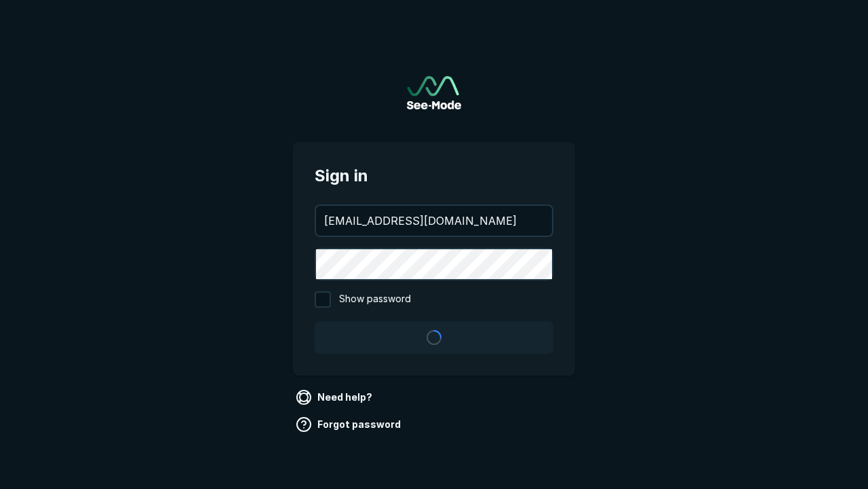  I want to click on a: Need help?, so click(335, 397).